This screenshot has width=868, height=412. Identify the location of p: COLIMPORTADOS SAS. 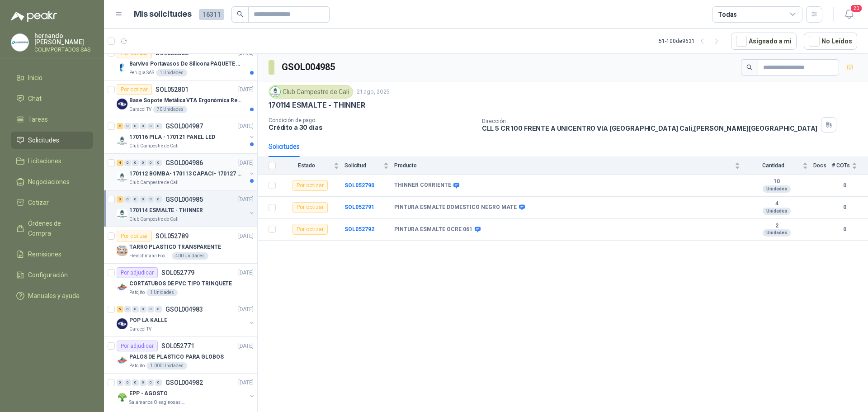
(64, 50).